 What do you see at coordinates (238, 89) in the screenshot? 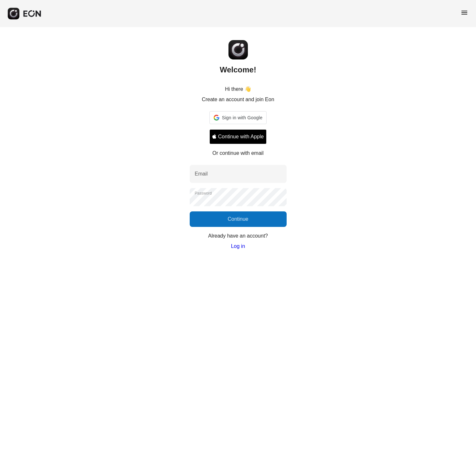
I see `p: Hi there 👋` at bounding box center [238, 89].